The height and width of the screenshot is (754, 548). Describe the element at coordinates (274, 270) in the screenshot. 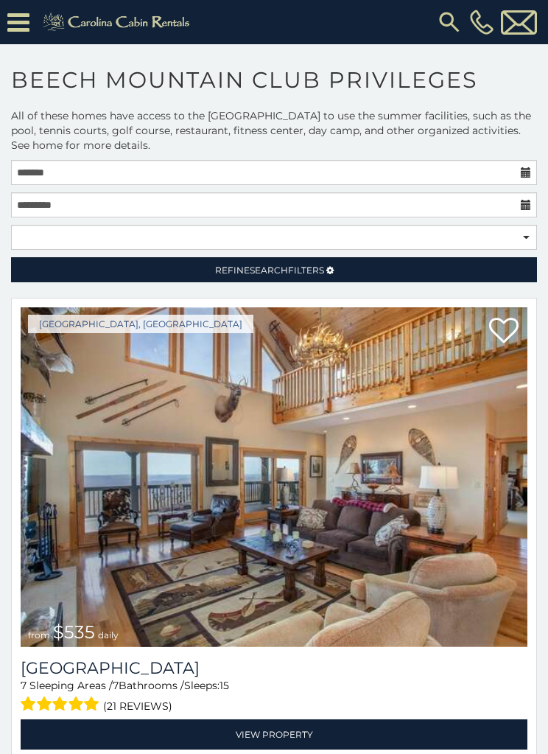

I see `a: RefineSearchFilters` at that location.